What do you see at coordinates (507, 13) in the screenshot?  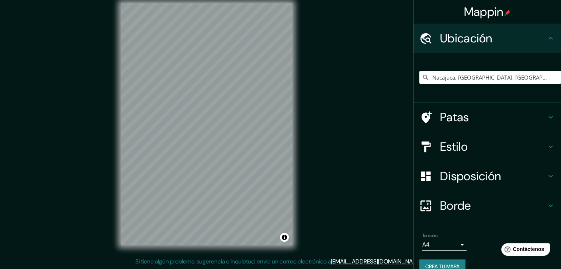 I see `img: pin-icon.png` at bounding box center [507, 13].